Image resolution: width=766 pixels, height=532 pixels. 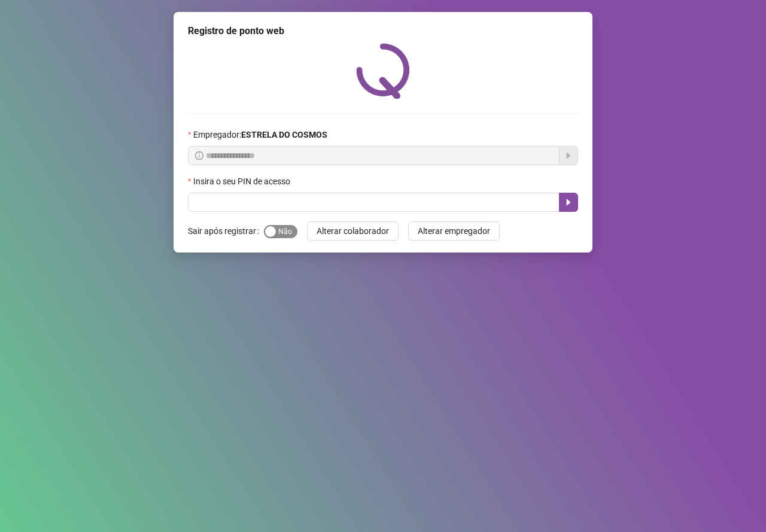 I want to click on span: caret-right, so click(x=569, y=202).